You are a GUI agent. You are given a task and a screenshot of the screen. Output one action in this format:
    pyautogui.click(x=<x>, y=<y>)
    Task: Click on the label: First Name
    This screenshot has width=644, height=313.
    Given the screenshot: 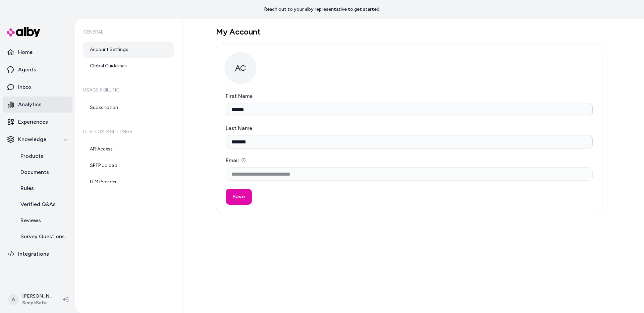 What is the action you would take?
    pyautogui.click(x=239, y=96)
    